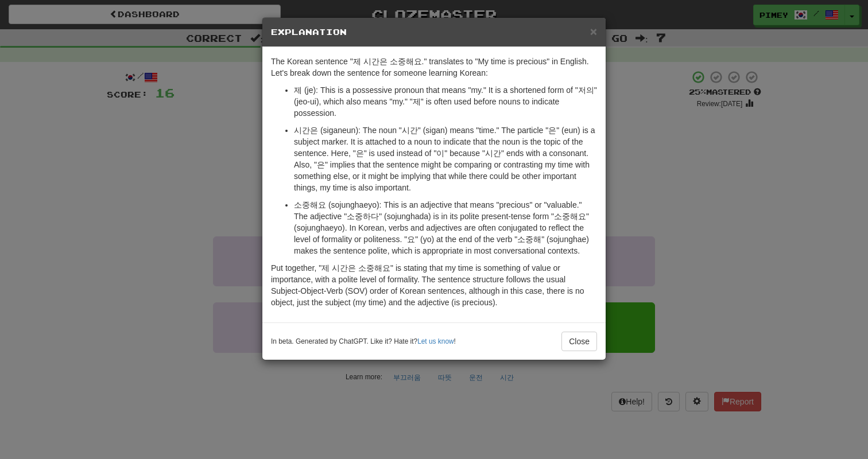  What do you see at coordinates (435, 341) in the screenshot?
I see `a: Let us know` at bounding box center [435, 341].